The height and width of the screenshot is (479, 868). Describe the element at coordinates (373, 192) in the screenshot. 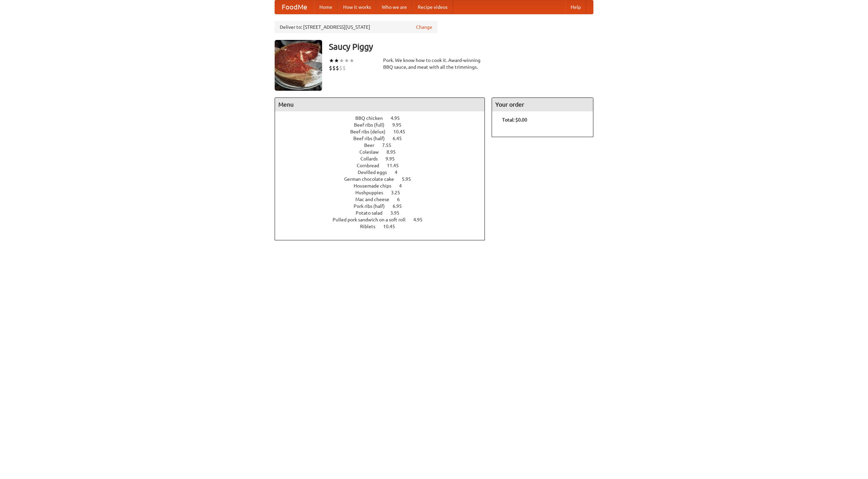

I see `span: Hushpuppies` at that location.